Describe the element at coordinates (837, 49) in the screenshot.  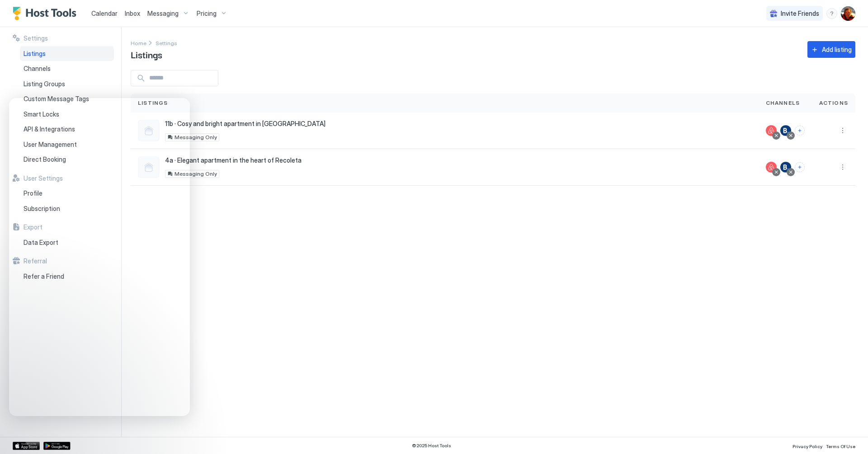
I see `div: Add listing` at that location.